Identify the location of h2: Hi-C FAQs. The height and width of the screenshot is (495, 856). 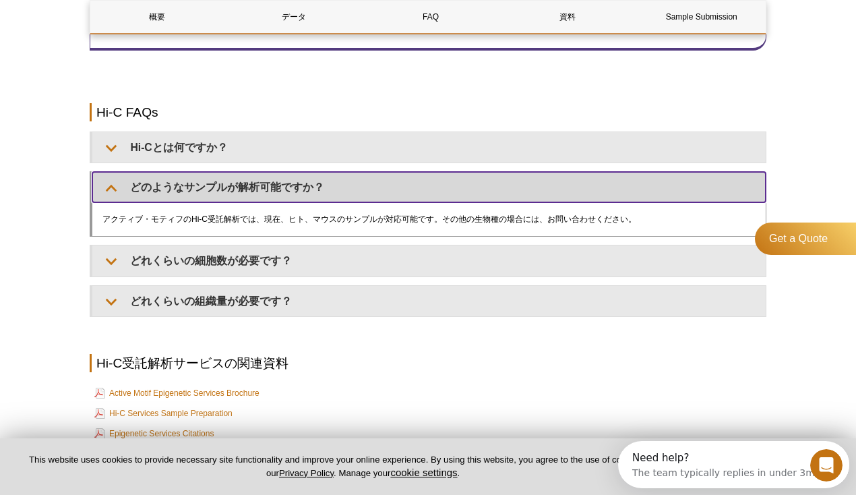
(428, 112).